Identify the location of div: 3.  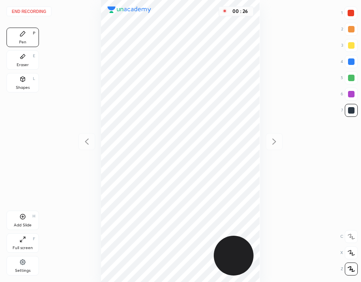
(349, 45).